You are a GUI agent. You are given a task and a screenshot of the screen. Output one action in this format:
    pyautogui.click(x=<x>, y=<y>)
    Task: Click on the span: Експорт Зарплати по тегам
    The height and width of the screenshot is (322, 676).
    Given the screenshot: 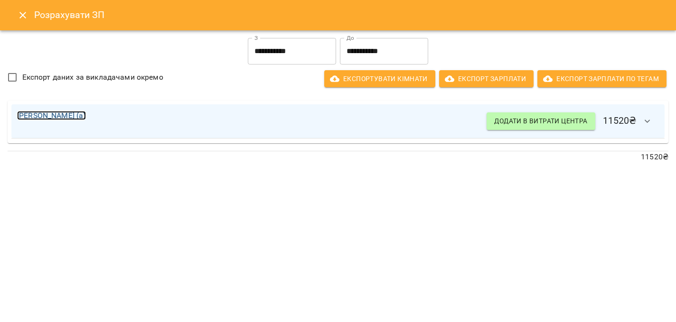 What is the action you would take?
    pyautogui.click(x=602, y=79)
    